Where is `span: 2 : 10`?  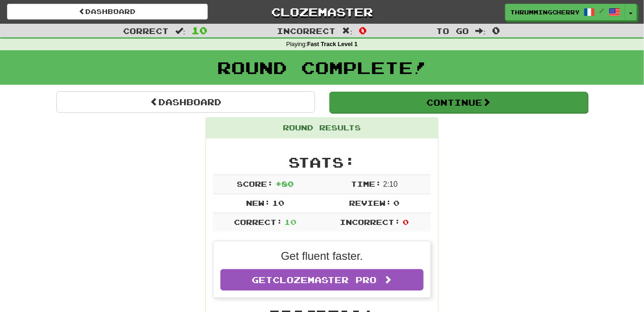 span: 2 : 10 is located at coordinates (390, 184).